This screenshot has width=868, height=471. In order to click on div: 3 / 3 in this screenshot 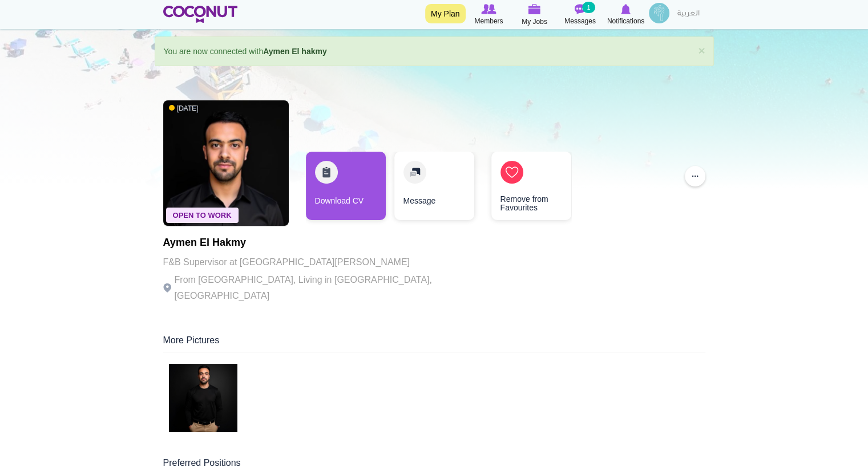, I will do `click(523, 189)`.